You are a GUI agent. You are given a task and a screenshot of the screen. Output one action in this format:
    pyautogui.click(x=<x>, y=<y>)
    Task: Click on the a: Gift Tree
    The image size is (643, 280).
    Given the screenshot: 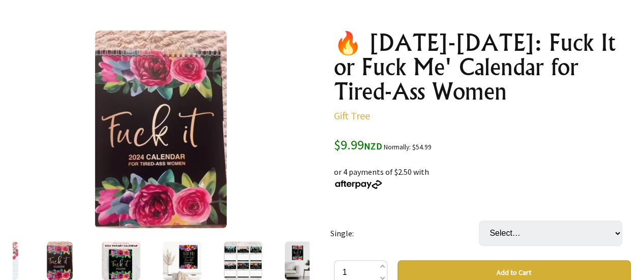 What is the action you would take?
    pyautogui.click(x=352, y=115)
    